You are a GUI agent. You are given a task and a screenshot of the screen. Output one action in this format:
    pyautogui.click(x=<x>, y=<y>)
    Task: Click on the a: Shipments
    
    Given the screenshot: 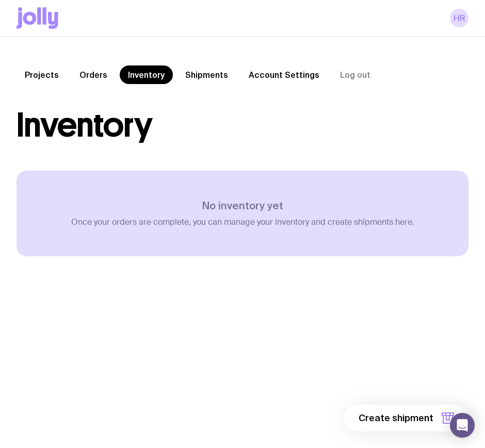 What is the action you would take?
    pyautogui.click(x=207, y=75)
    